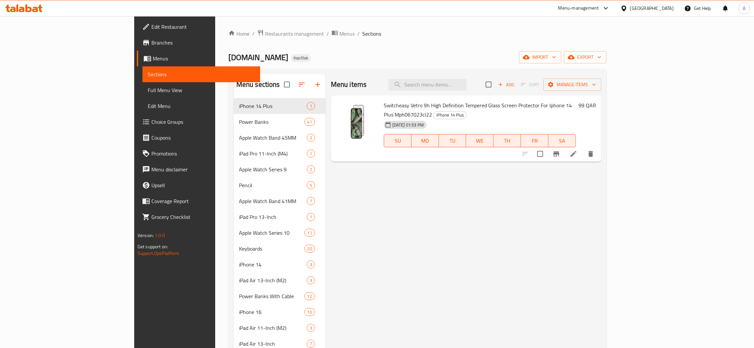 The width and height of the screenshot is (754, 348). What do you see at coordinates (273, 344) in the screenshot?
I see `span: iPad Air 13-Inch` at bounding box center [273, 344].